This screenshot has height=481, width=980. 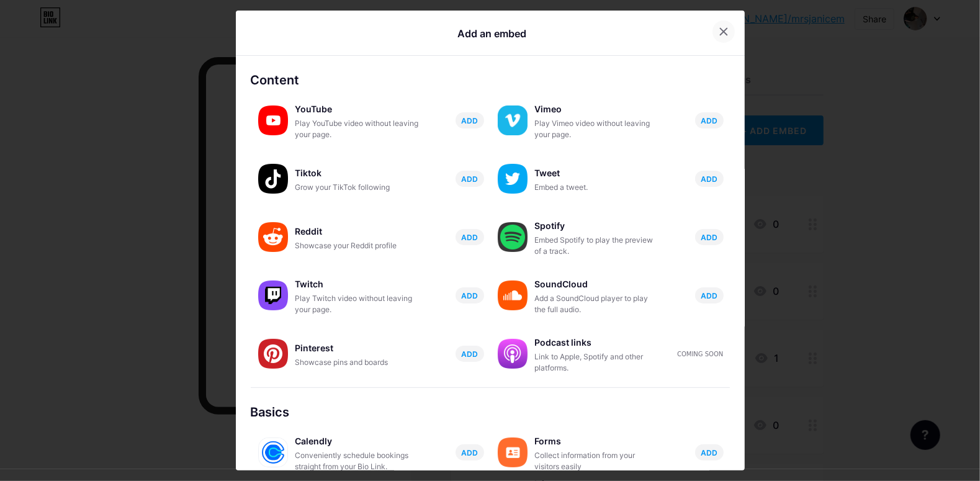 I want to click on img: pinterest, so click(x=273, y=354).